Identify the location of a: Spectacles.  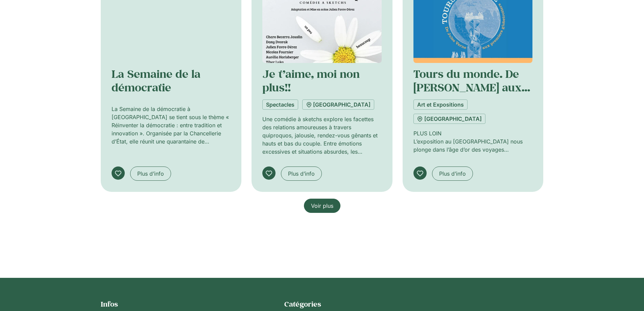
(280, 104).